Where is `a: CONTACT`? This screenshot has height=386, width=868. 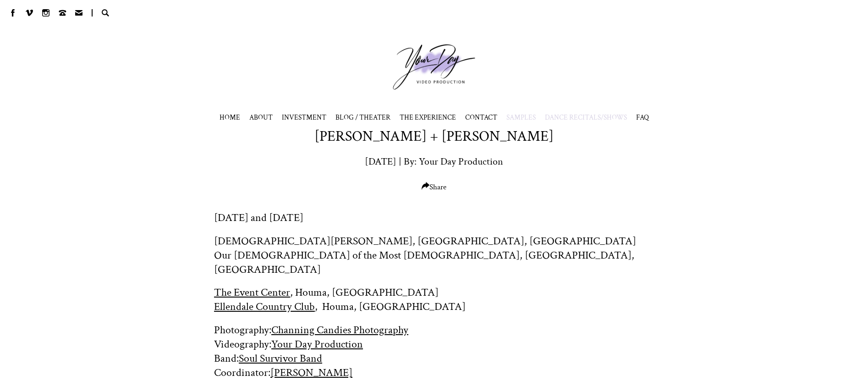 a: CONTACT is located at coordinates (481, 117).